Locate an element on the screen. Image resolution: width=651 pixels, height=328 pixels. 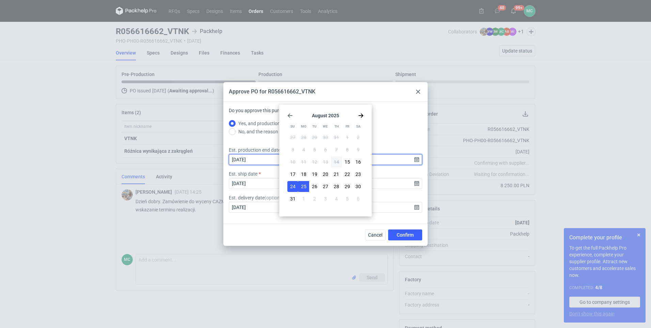
button: Wed Aug 06 2025 is located at coordinates (326, 150).